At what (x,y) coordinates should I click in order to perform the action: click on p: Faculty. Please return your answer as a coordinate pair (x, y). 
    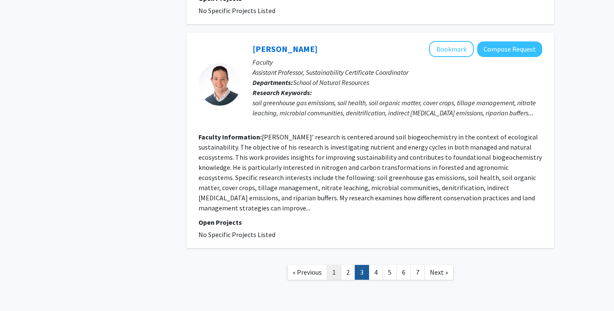
    Looking at the image, I should click on (397, 62).